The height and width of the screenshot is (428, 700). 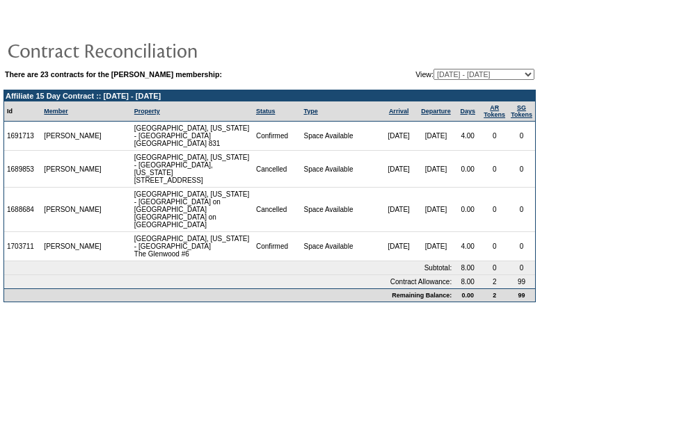 I want to click on td: 1691713, so click(x=22, y=136).